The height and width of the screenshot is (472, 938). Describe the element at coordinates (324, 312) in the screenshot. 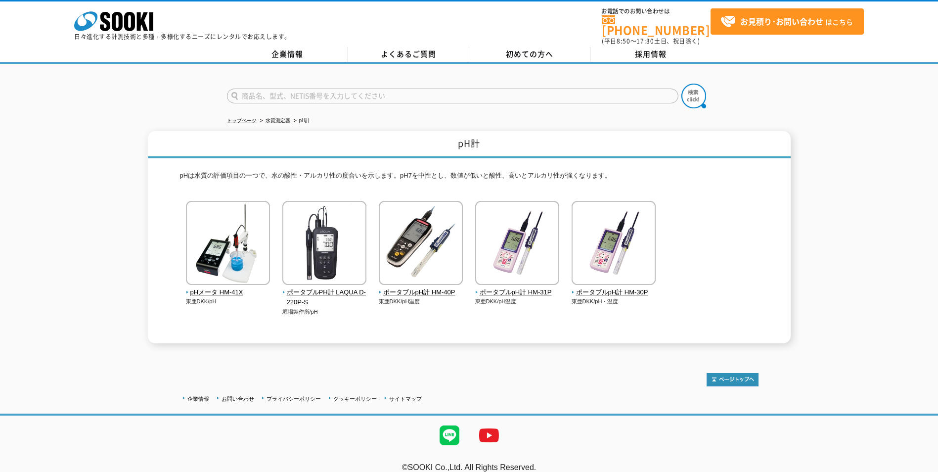

I see `p: 堀場製作所/pH` at that location.